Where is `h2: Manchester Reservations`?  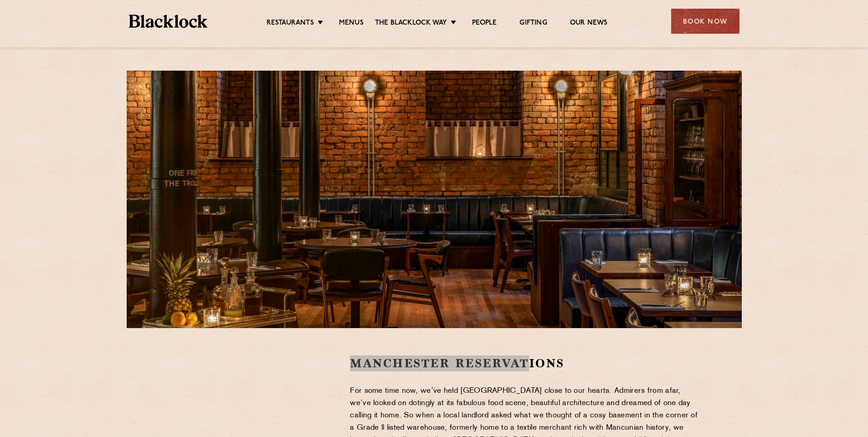
h2: Manchester Reservations is located at coordinates (524, 363).